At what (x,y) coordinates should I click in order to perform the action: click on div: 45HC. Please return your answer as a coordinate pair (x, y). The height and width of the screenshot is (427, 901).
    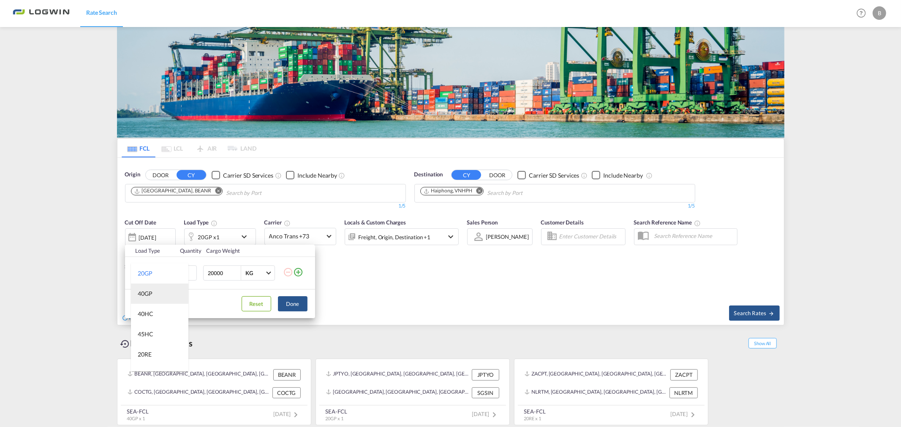
    Looking at the image, I should click on (145, 334).